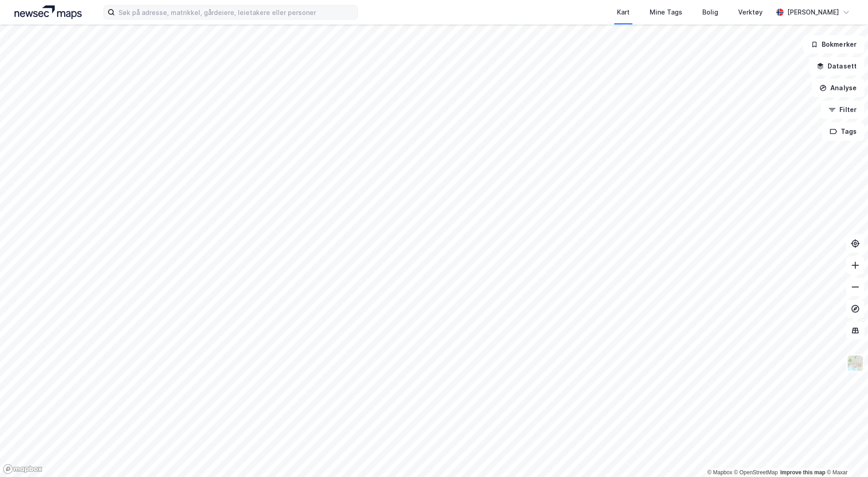 Image resolution: width=868 pixels, height=477 pixels. Describe the element at coordinates (750, 12) in the screenshot. I see `div: Verktøy` at that location.